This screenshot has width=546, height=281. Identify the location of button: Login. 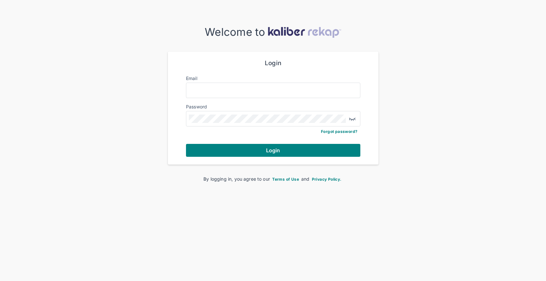
(273, 151).